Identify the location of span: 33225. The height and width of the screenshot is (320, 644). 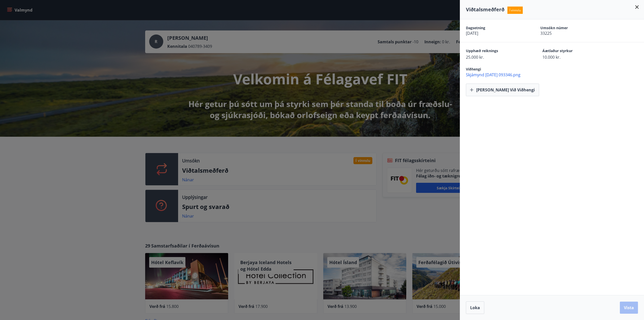
(569, 33).